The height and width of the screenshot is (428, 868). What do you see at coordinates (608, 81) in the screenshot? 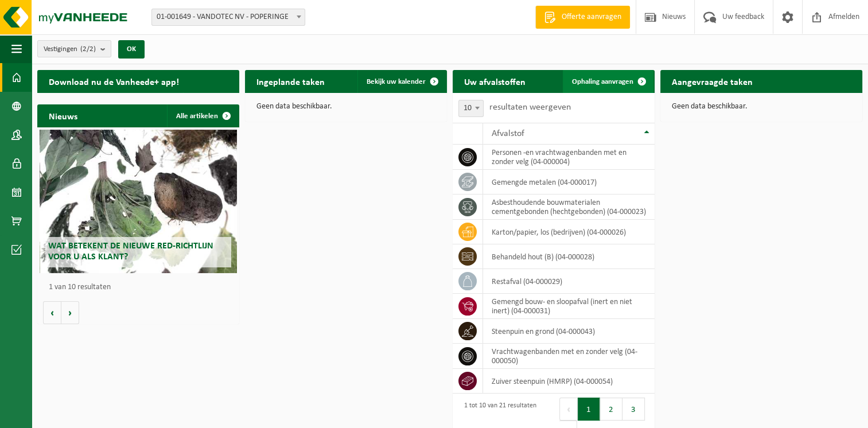
I see `a: Ophaling aanvragen` at bounding box center [608, 81].